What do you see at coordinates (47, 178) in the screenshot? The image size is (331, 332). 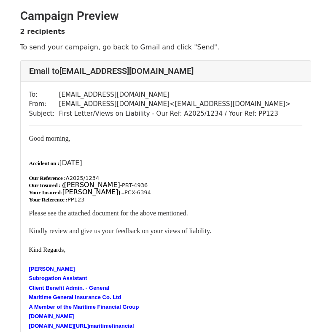 I see `b: Our Reference :` at bounding box center [47, 178].